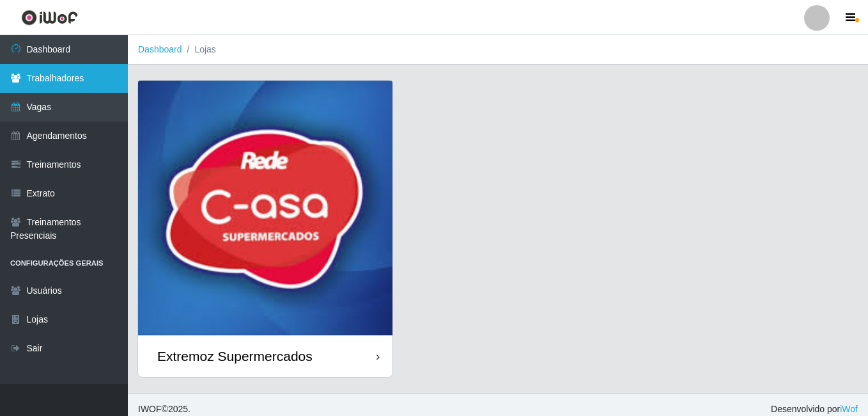  What do you see at coordinates (814, 409) in the screenshot?
I see `span: Desenvolvido por` at bounding box center [814, 409].